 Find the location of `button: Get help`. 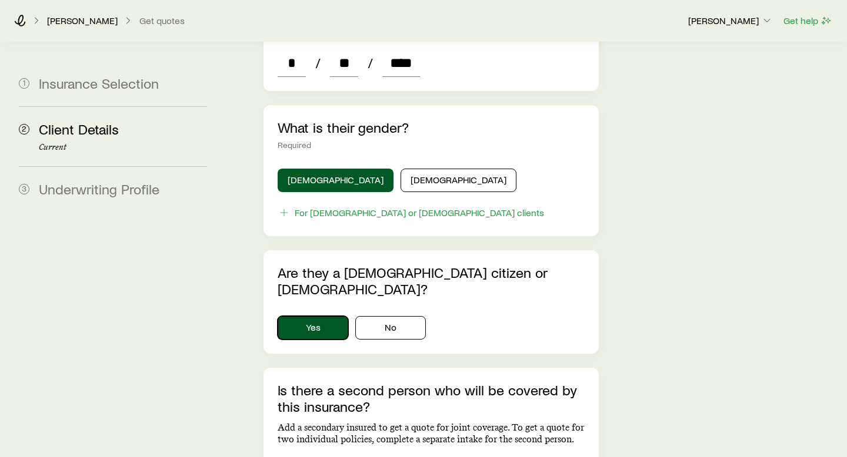

button: Get help is located at coordinates (807, 21).